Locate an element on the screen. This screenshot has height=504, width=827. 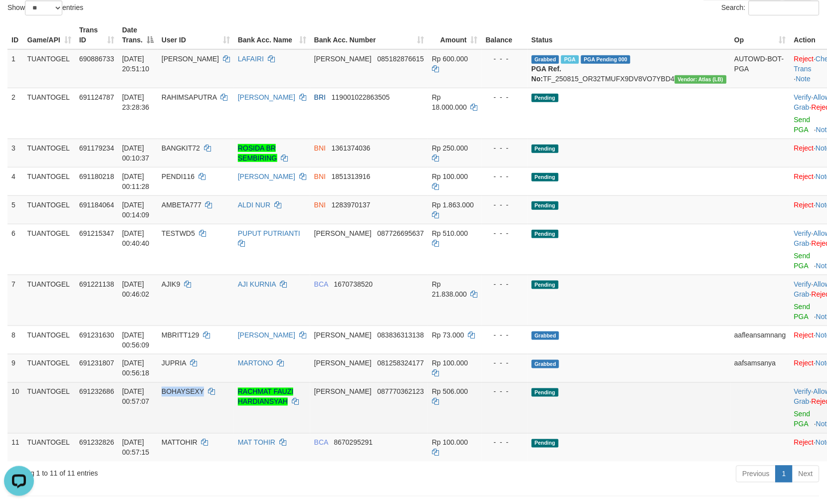
span: AJIK9 is located at coordinates (171, 284).